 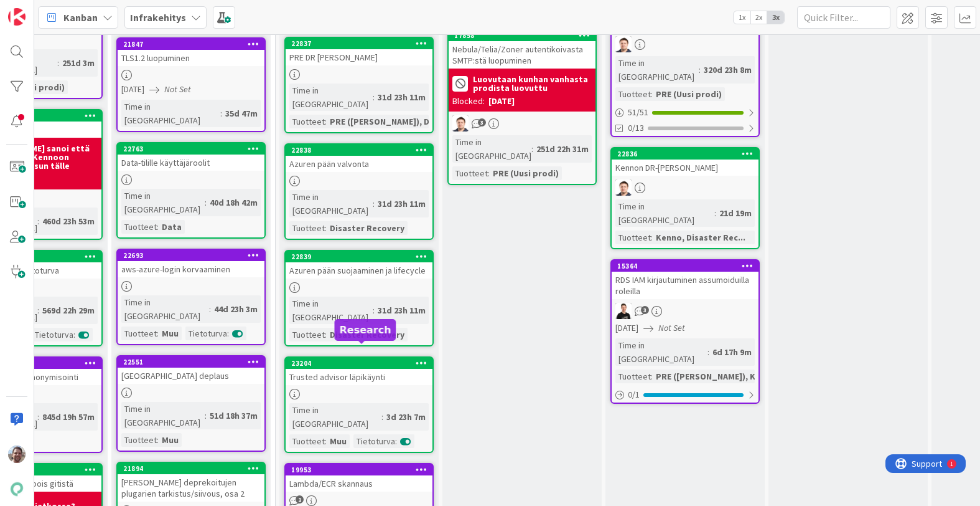 What do you see at coordinates (158, 18) in the screenshot?
I see `b: Infrakehitys` at bounding box center [158, 18].